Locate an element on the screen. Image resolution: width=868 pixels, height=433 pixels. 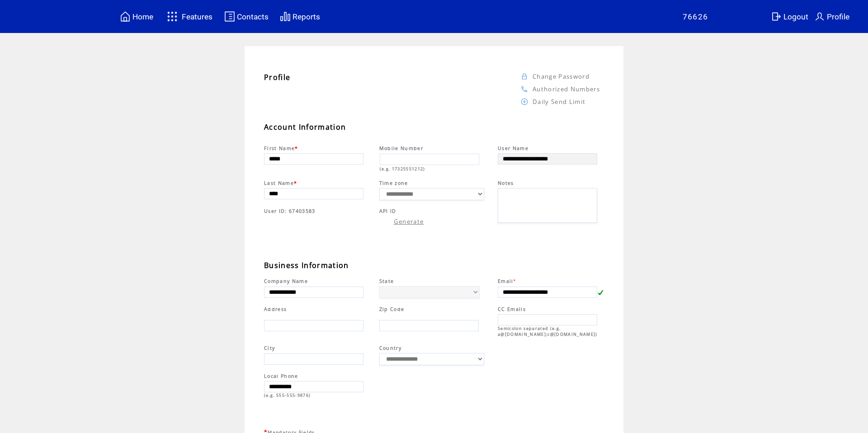
span: Company Name is located at coordinates (286, 281).